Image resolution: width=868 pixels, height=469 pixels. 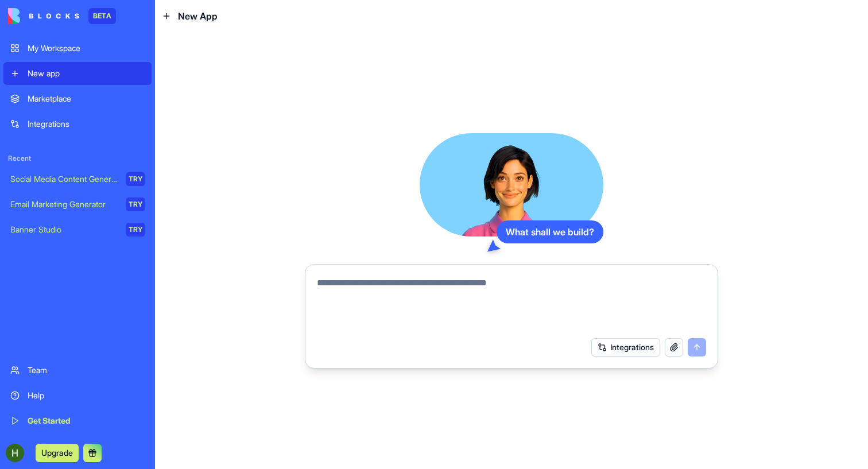 I want to click on a: My Workspace, so click(x=77, y=49).